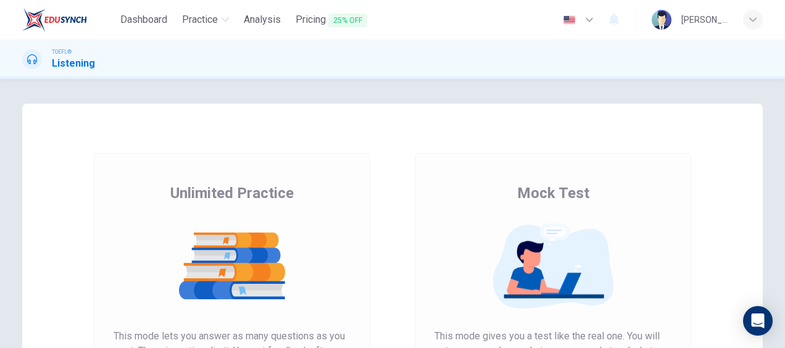  Describe the element at coordinates (262, 20) in the screenshot. I see `a: Analysis` at that location.